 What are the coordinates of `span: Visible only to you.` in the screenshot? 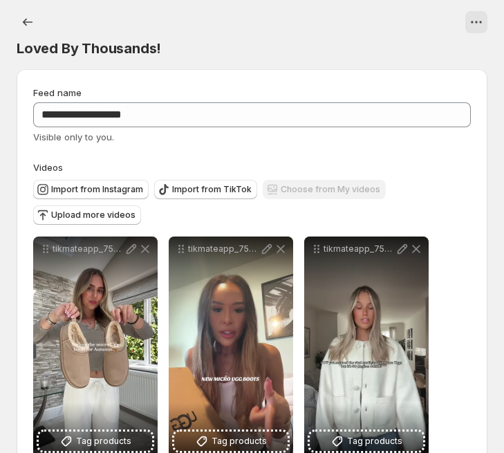 It's located at (73, 137).